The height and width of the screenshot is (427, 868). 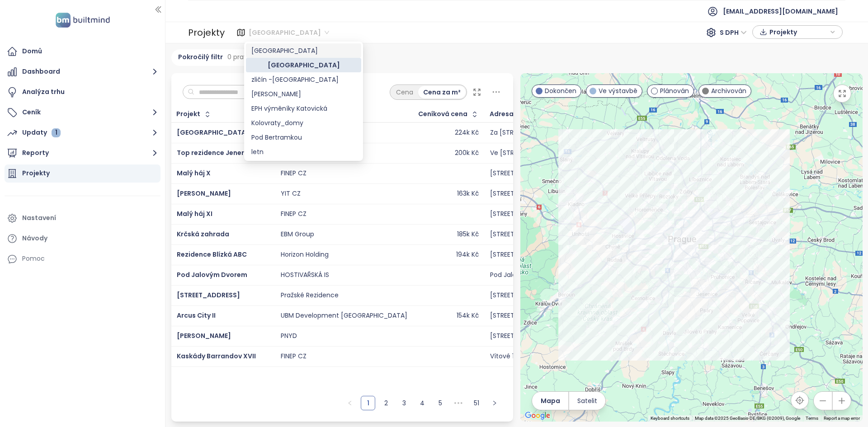 I want to click on button: right, so click(x=495, y=403).